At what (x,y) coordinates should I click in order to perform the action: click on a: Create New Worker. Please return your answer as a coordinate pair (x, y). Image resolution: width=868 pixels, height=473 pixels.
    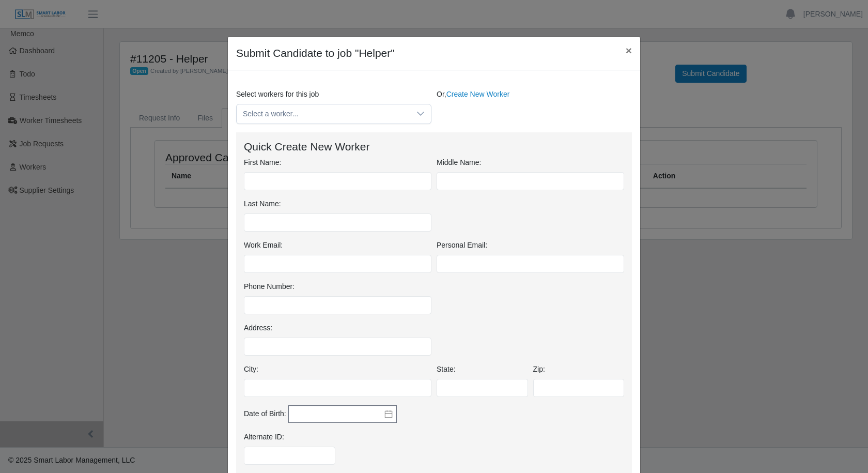
    Looking at the image, I should click on (478, 94).